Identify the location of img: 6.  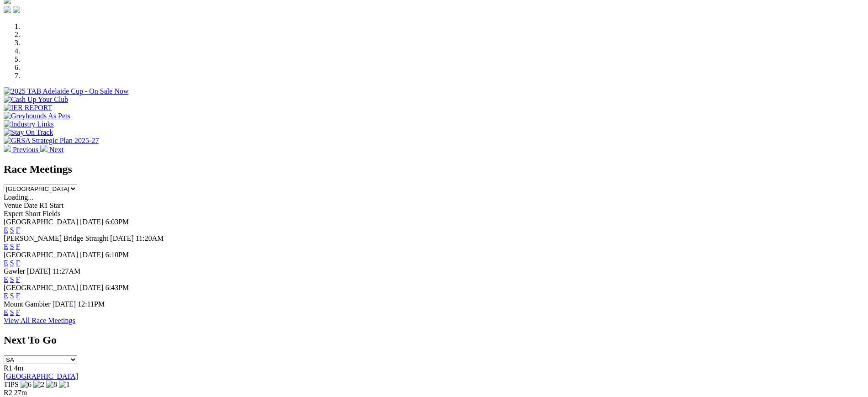
(26, 385).